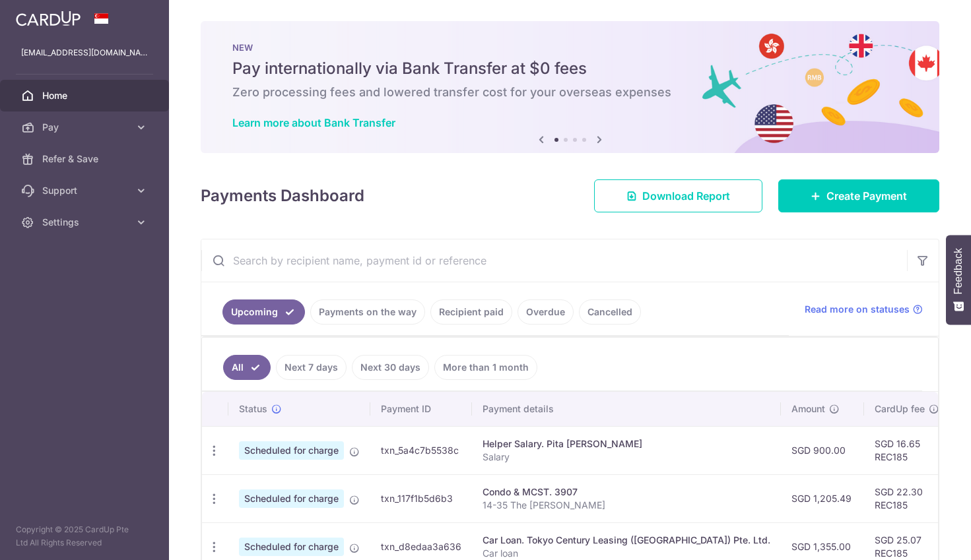  What do you see at coordinates (48, 18) in the screenshot?
I see `img: CardUp` at bounding box center [48, 18].